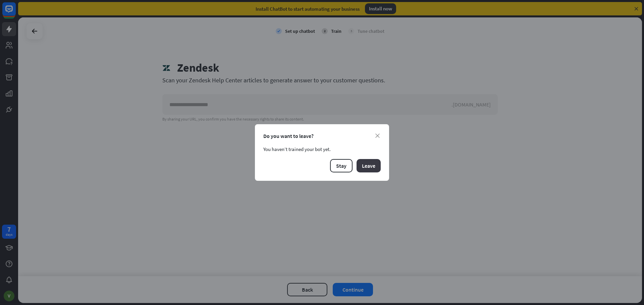  I want to click on i: close, so click(377, 135).